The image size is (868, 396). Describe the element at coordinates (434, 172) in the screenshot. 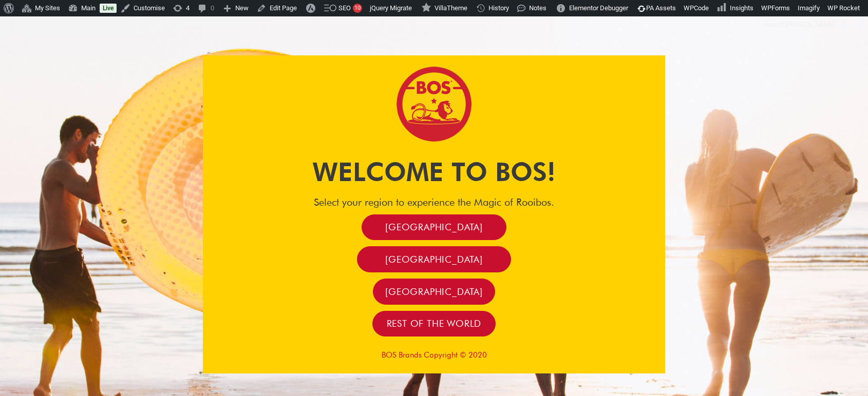

I see `h1: Welcome to BOS!` at that location.